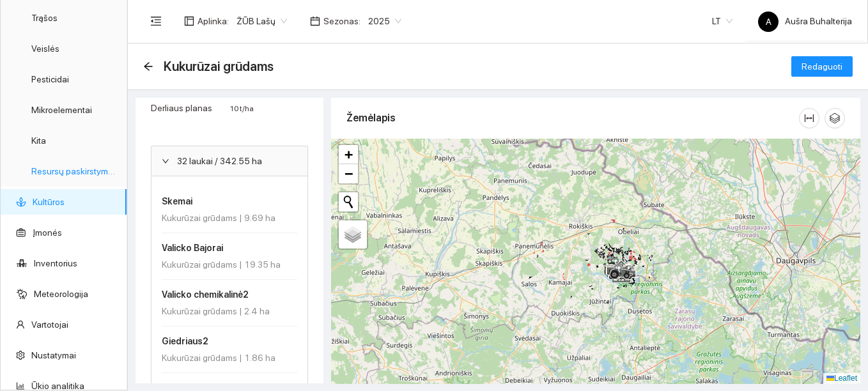  Describe the element at coordinates (58, 386) in the screenshot. I see `a: Ūkio analitika` at that location.